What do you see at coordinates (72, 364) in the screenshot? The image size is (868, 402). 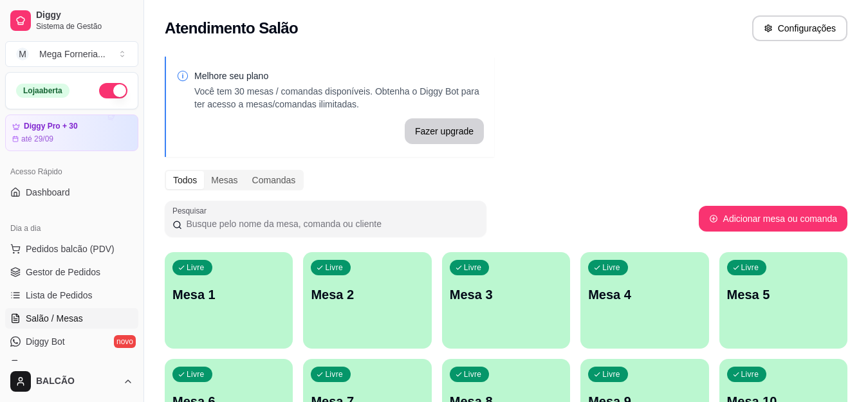 I see `a: KDS` at bounding box center [72, 364].